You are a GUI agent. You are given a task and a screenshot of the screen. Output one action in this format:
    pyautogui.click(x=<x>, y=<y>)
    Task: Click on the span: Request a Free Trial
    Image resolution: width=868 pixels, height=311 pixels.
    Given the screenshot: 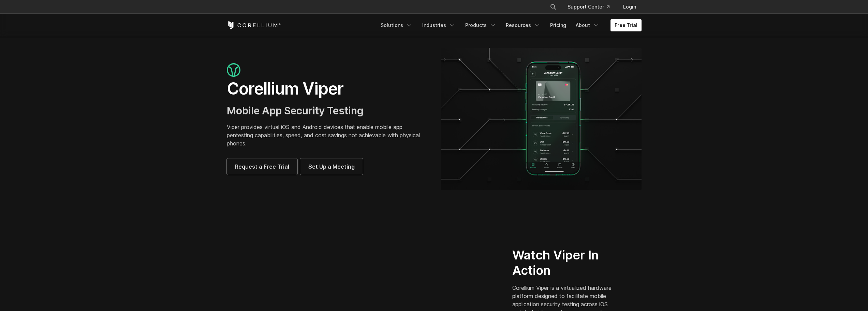 What is the action you would take?
    pyautogui.click(x=262, y=167)
    